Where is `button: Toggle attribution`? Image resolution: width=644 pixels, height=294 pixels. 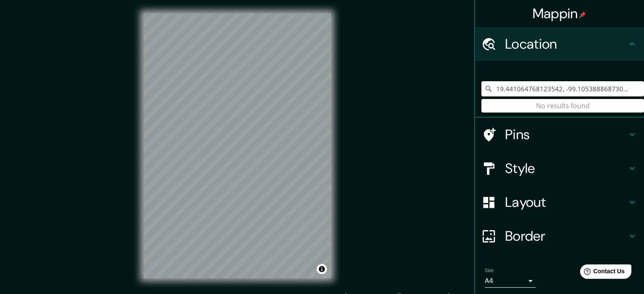 button: Toggle attribution is located at coordinates (322, 269).